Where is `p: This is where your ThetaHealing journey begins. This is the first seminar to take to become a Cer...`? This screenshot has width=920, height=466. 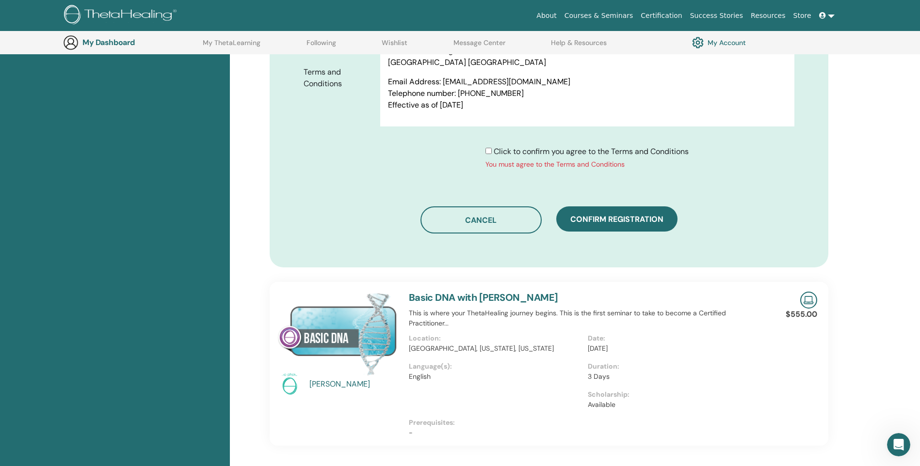
p: This is where your ThetaHealing journey begins. This is the first seminar to take to become a Cer... is located at coordinates (588, 319).